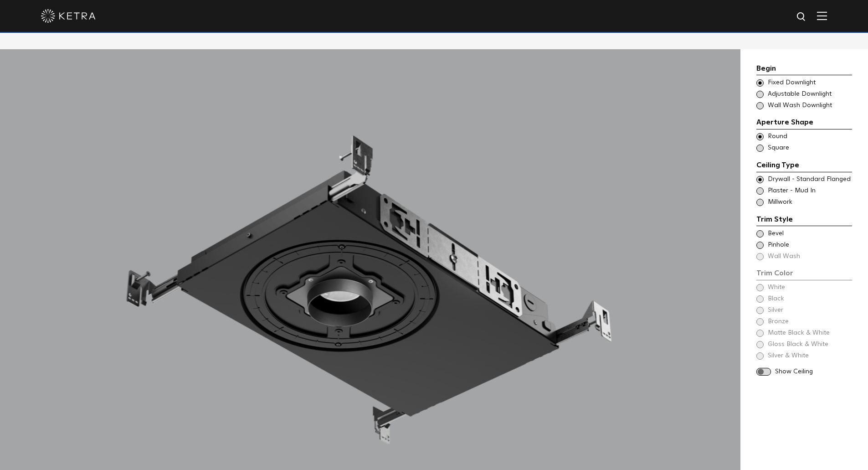  I want to click on img: Hamburger%20Nav.svg, so click(822, 16).